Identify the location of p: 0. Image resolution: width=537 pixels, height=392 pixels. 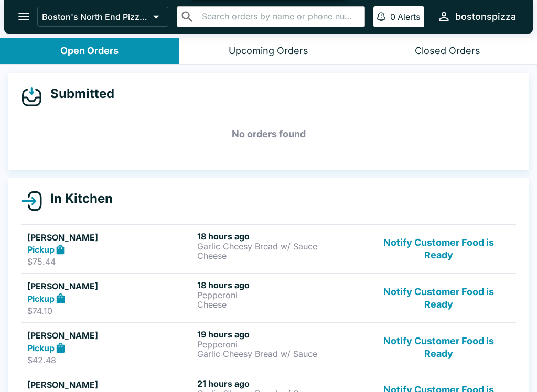
(393, 17).